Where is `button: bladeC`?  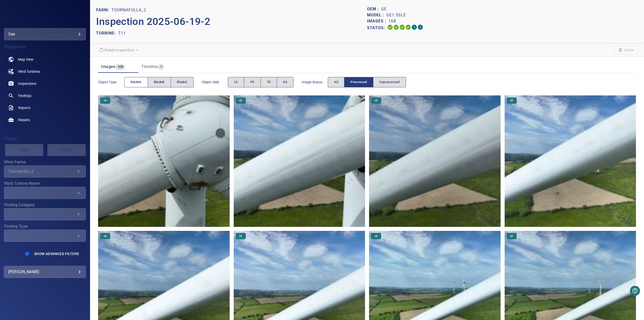 button: bladeC is located at coordinates (182, 82).